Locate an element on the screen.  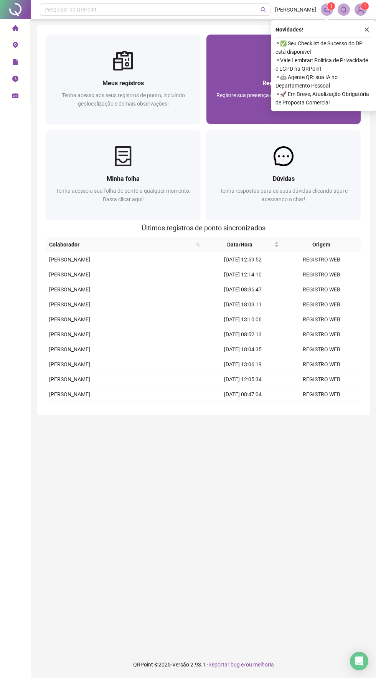
th: Origem is located at coordinates (321, 245).